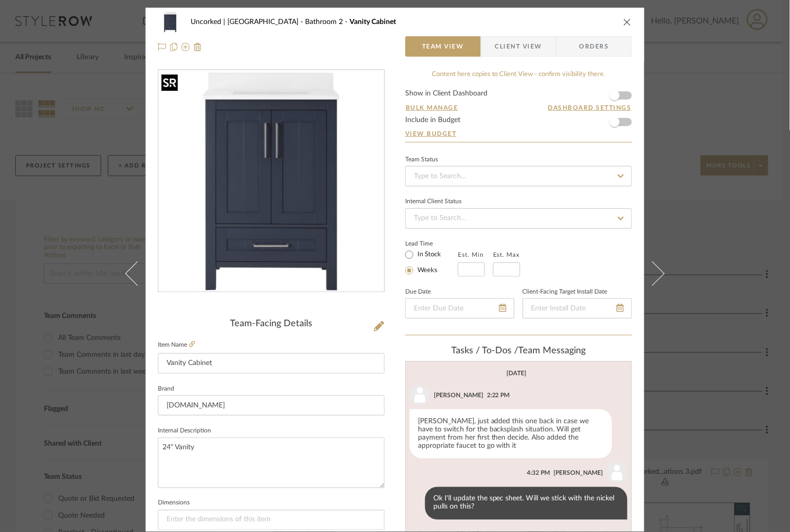  Describe the element at coordinates (428, 255) in the screenshot. I see `label: In Stock` at that location.